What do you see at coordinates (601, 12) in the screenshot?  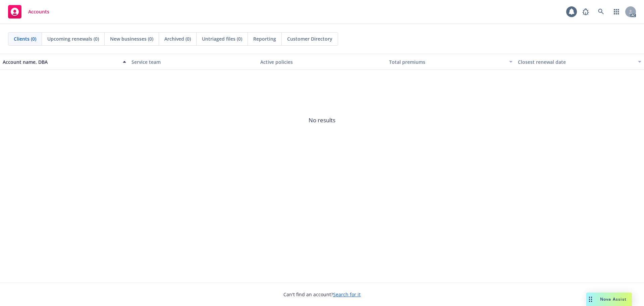 I see `a: Search` at bounding box center [601, 12].